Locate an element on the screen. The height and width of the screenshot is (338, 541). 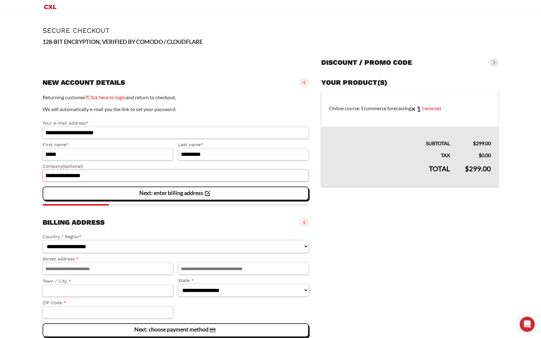
strong: 128-BIT ENCRYPTION, VERIFIED BY COMODO / CLOUDFLARE is located at coordinates (122, 42).